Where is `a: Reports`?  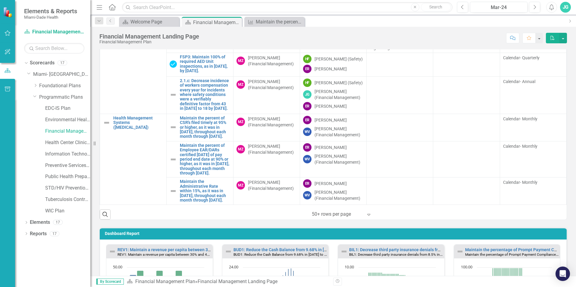
a: Reports is located at coordinates (38, 234).